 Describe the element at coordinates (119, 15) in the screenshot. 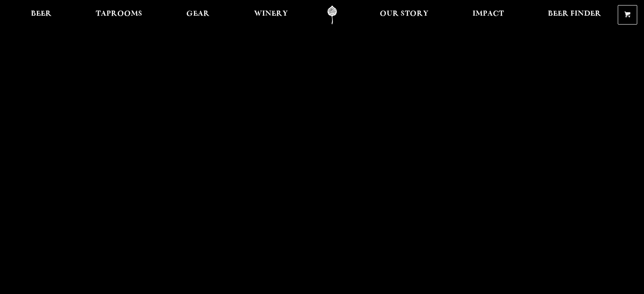

I see `a: Taprooms` at that location.